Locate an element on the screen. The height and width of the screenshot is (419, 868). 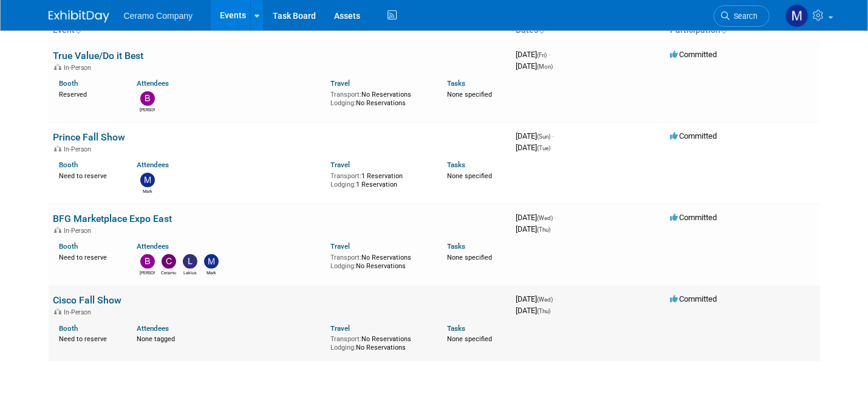
span: (Tue) is located at coordinates (545, 148).